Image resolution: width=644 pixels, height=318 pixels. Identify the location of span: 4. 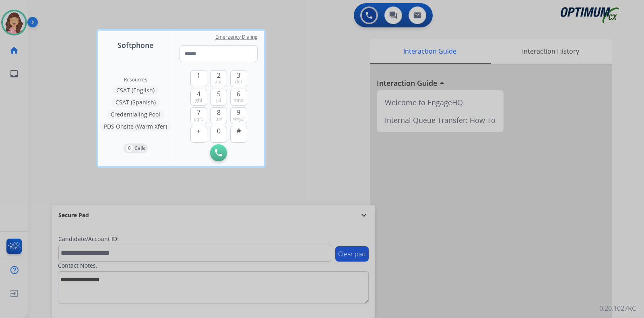
(198, 94).